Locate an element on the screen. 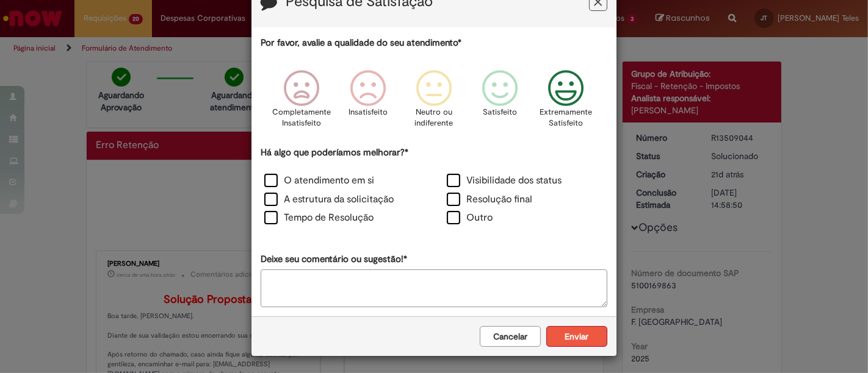 The image size is (868, 373). p: Satisfeito is located at coordinates (500, 112).